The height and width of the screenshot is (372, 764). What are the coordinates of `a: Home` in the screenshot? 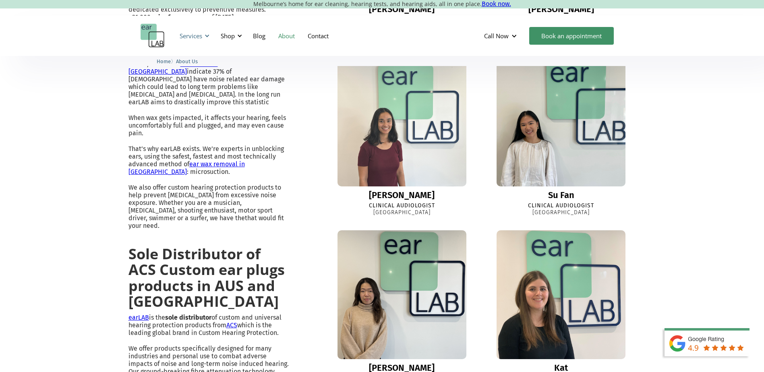 It's located at (164, 61).